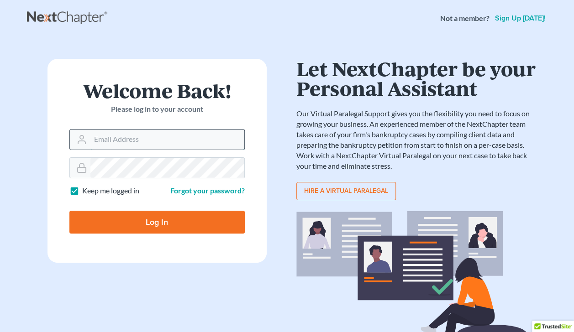  I want to click on label: Keep me logged in, so click(110, 191).